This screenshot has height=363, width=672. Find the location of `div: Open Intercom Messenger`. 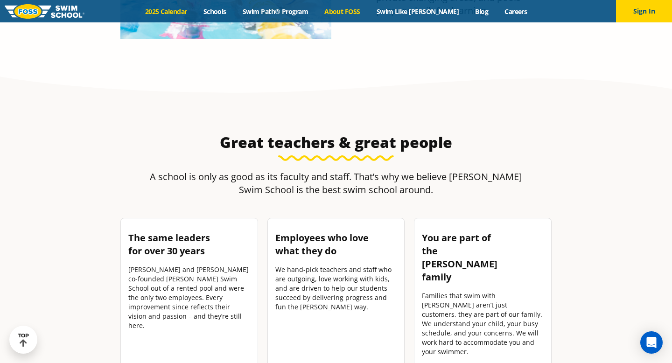

div: Open Intercom Messenger is located at coordinates (652, 343).